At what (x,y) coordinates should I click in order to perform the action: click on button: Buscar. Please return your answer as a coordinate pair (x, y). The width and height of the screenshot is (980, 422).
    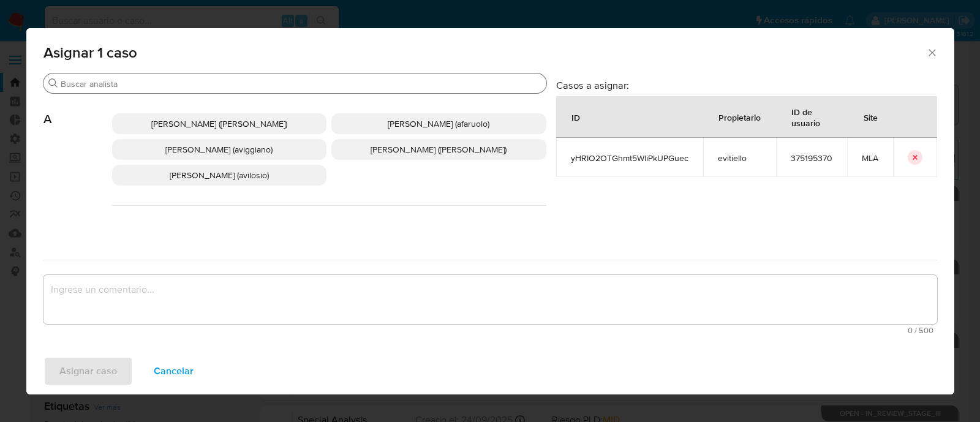
    Looking at the image, I should click on (53, 83).